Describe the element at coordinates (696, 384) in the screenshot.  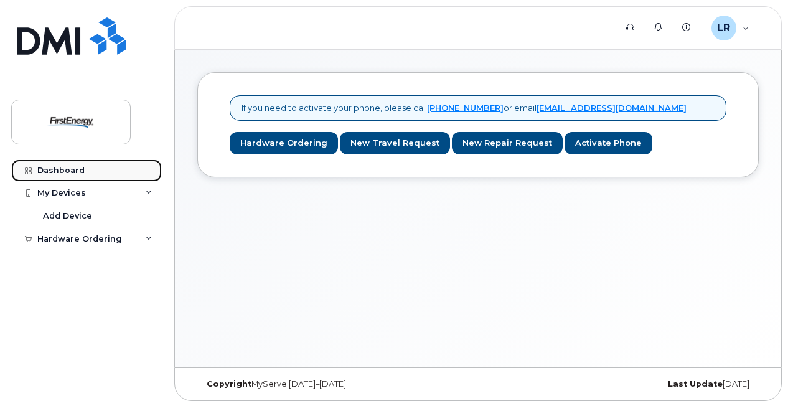
I see `strong: Last Update` at that location.